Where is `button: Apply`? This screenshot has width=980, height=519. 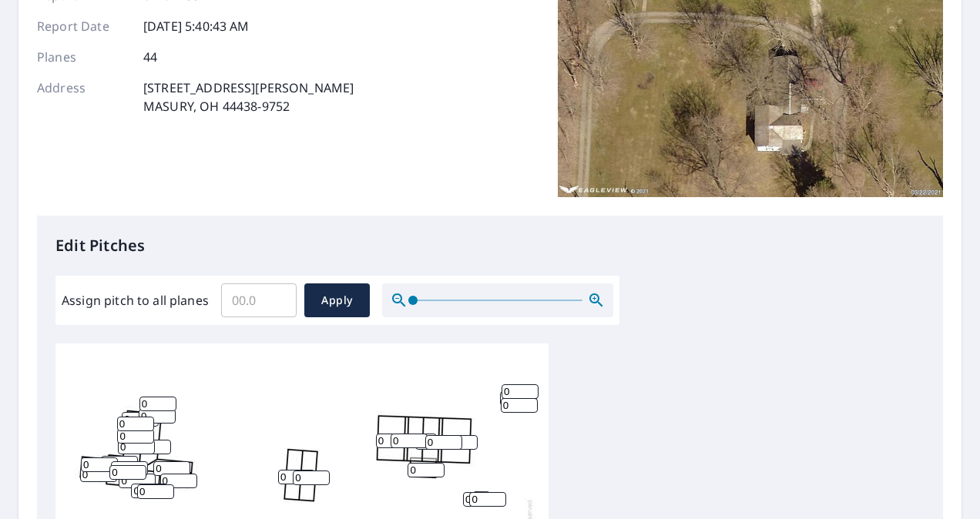 button: Apply is located at coordinates (337, 301).